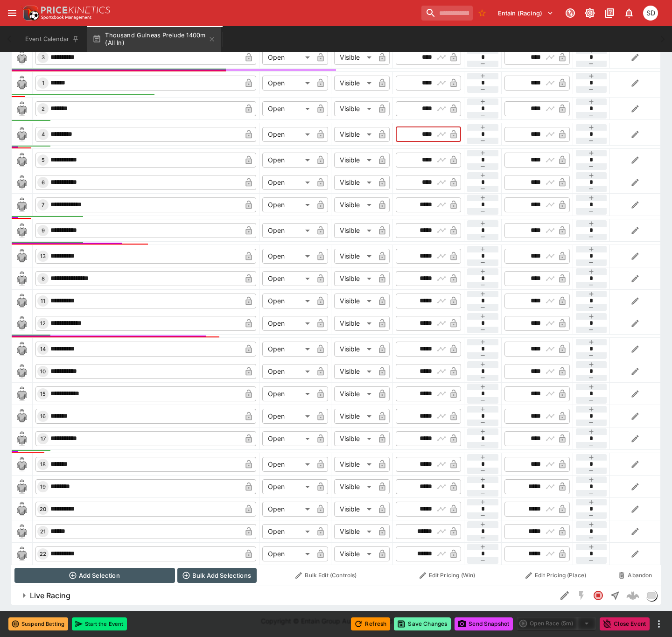  Describe the element at coordinates (526, 13) in the screenshot. I see `button: Select Tenant` at that location.